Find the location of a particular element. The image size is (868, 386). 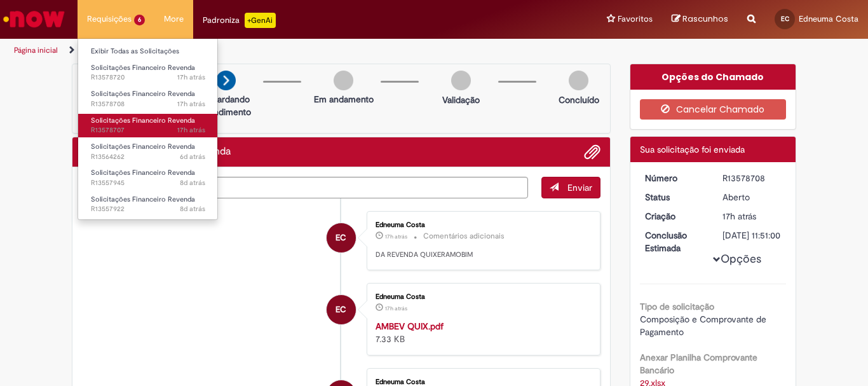

textarea: Digite sua mensagem aqui... is located at coordinates (305, 188).